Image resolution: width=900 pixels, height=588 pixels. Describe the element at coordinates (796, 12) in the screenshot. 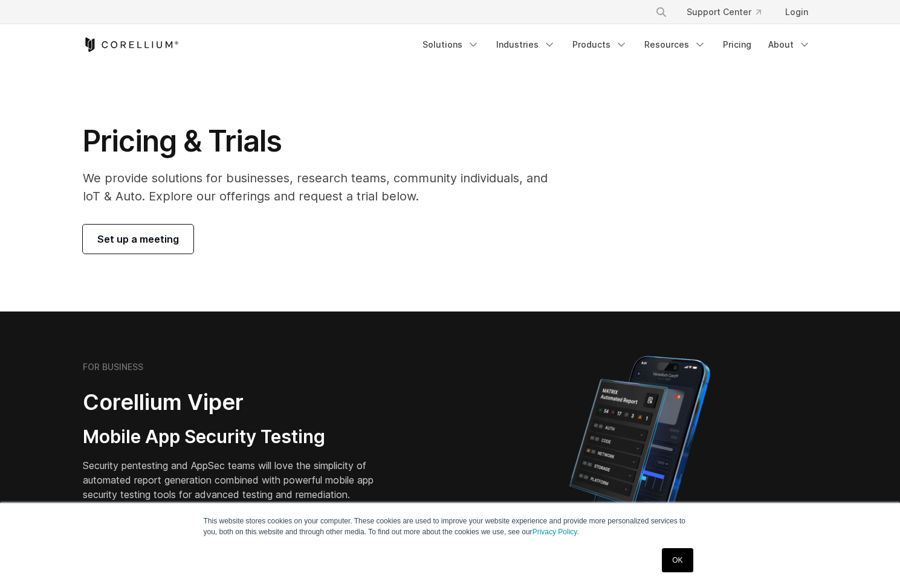

I see `a: Login` at that location.